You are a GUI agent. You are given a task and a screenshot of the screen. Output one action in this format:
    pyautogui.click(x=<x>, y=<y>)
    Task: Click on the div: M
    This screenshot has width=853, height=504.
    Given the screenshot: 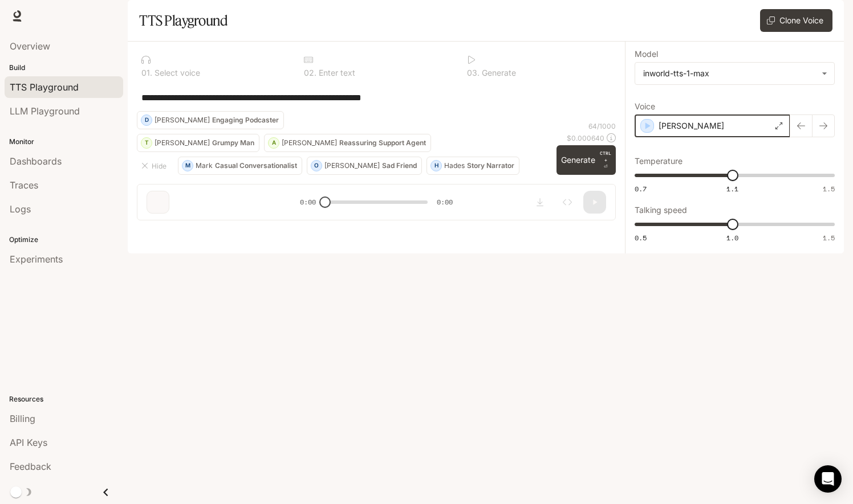 What is the action you would take?
    pyautogui.click(x=187, y=166)
    